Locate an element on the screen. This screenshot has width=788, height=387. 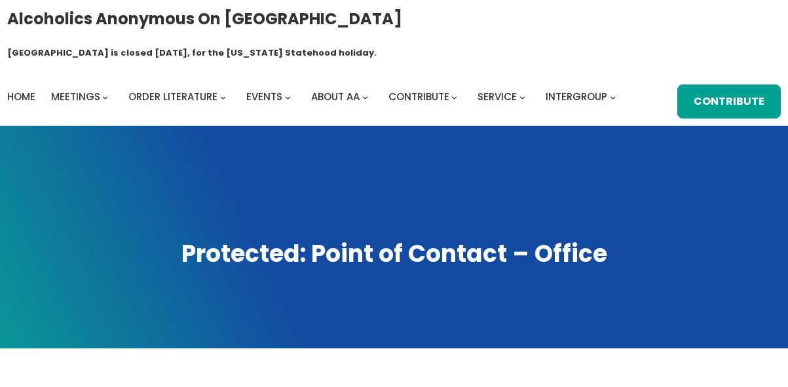
span: Order Literature is located at coordinates (173, 96).